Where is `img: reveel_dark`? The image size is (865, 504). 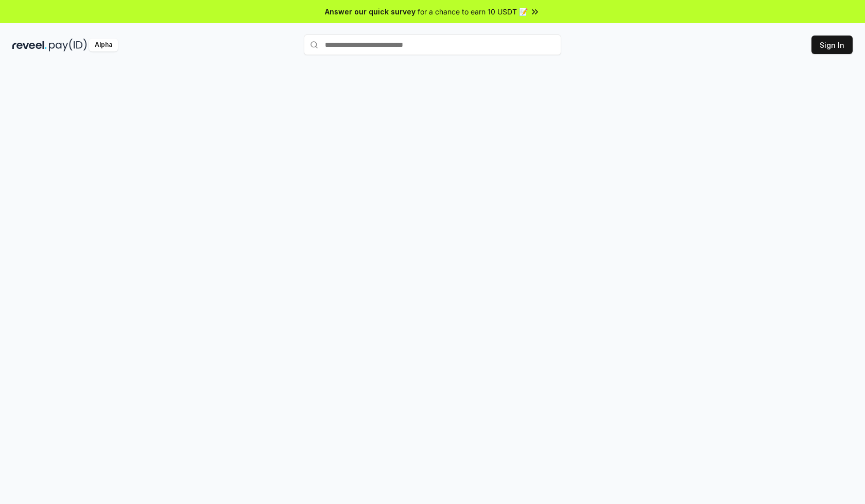 img: reveel_dark is located at coordinates (29, 44).